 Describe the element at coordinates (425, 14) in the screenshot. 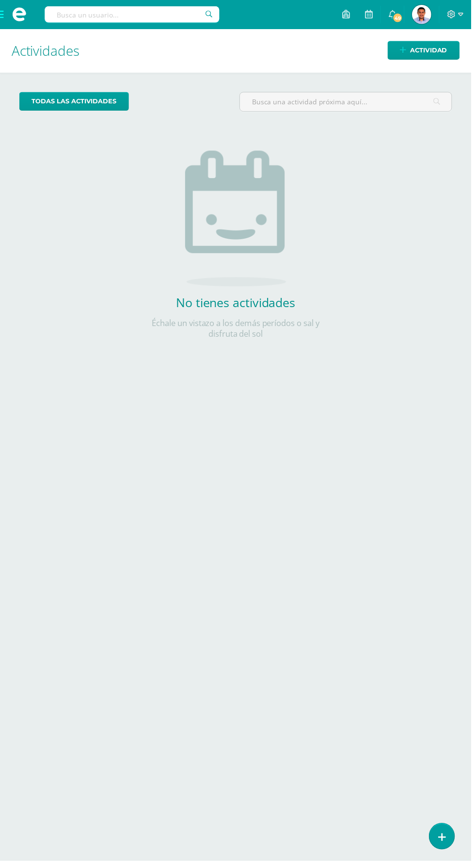

I see `img: b348a37d6ac1e07ade2a89e680b9c67f.png` at that location.